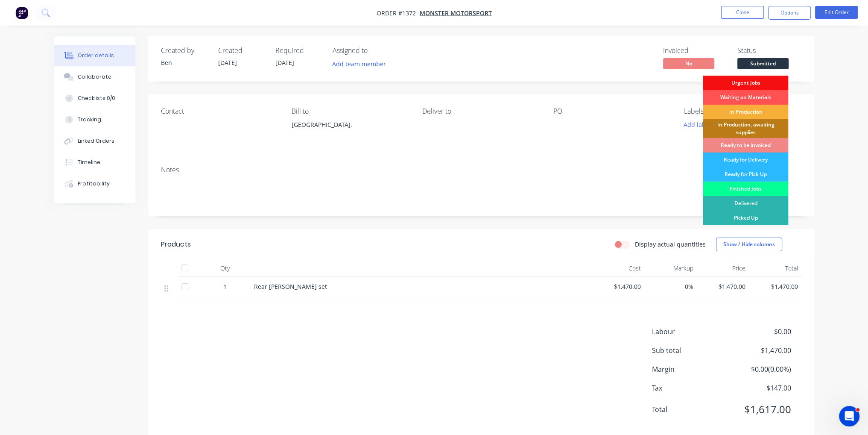  What do you see at coordinates (746, 204) in the screenshot?
I see `div: Delivered` at bounding box center [746, 204].